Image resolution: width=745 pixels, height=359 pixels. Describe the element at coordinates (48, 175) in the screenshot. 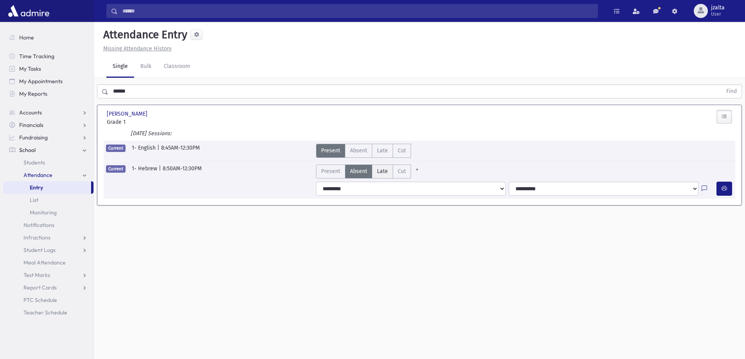

I see `a: Attendance` at that location.